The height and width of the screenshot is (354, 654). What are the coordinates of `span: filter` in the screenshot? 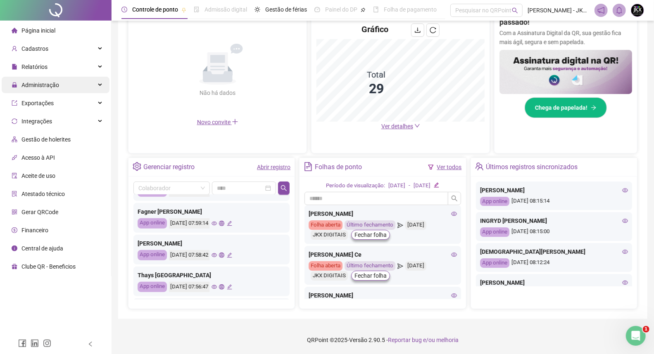 It's located at (431, 167).